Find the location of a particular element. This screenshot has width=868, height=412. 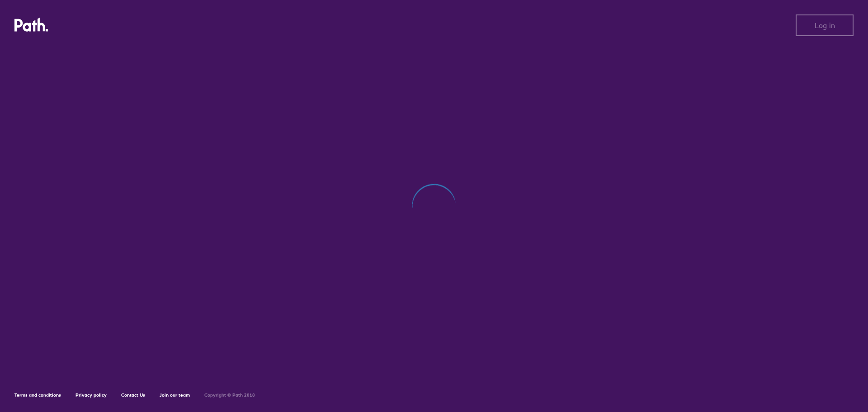

button: Log in is located at coordinates (825, 25).